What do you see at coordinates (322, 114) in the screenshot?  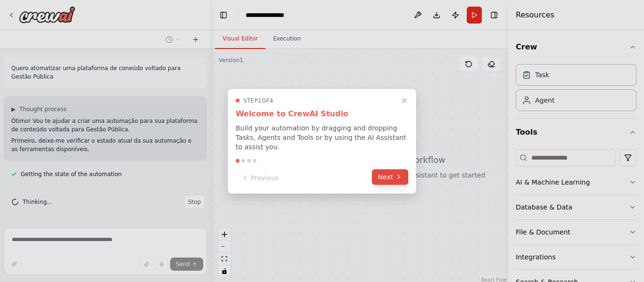 I see `h3: Welcome to CrewAI Studio` at bounding box center [322, 114].